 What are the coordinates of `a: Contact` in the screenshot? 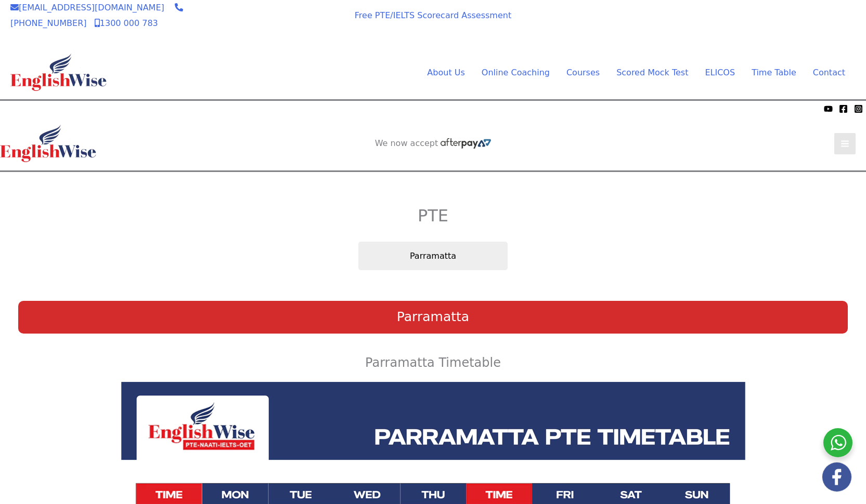 It's located at (825, 72).